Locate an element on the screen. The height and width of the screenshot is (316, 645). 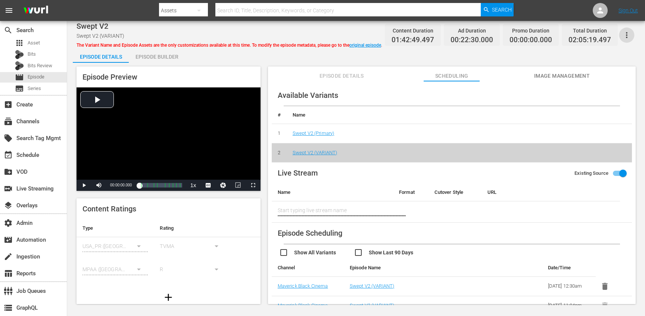
th: Episode Name is located at coordinates (425, 268).